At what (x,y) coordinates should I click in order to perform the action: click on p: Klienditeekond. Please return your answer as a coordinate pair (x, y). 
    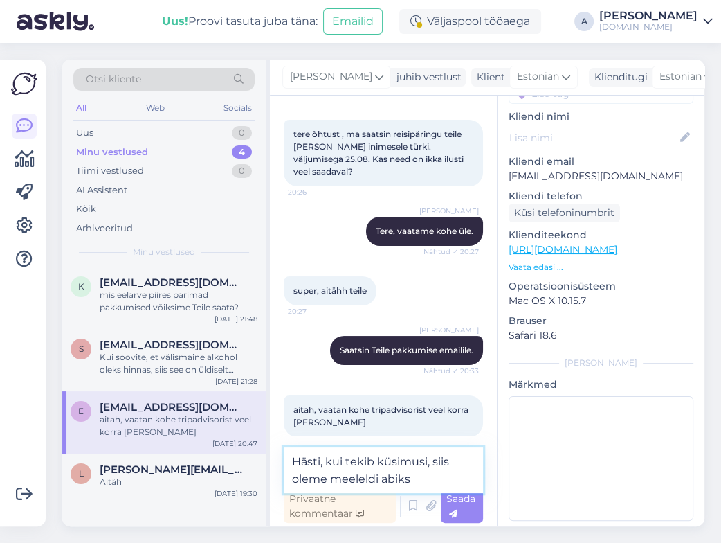
    Looking at the image, I should click on (601, 235).